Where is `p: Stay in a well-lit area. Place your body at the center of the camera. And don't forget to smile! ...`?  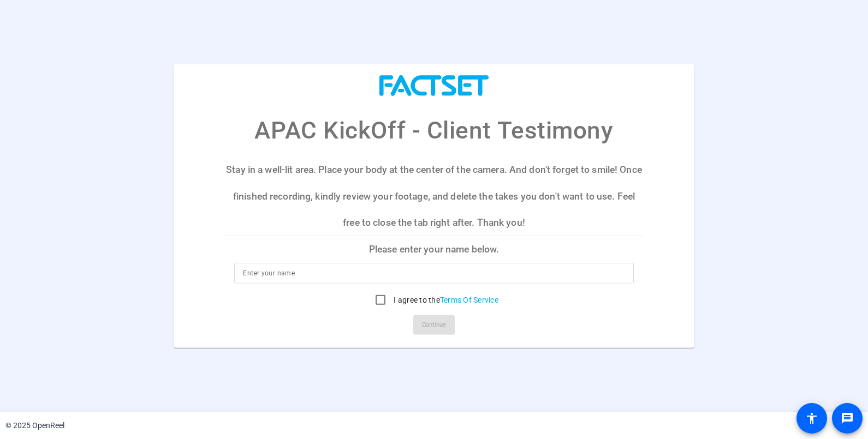
p: Stay in a well-lit area. Place your body at the center of the camera. And don't forget to smile! ... is located at coordinates (434, 196).